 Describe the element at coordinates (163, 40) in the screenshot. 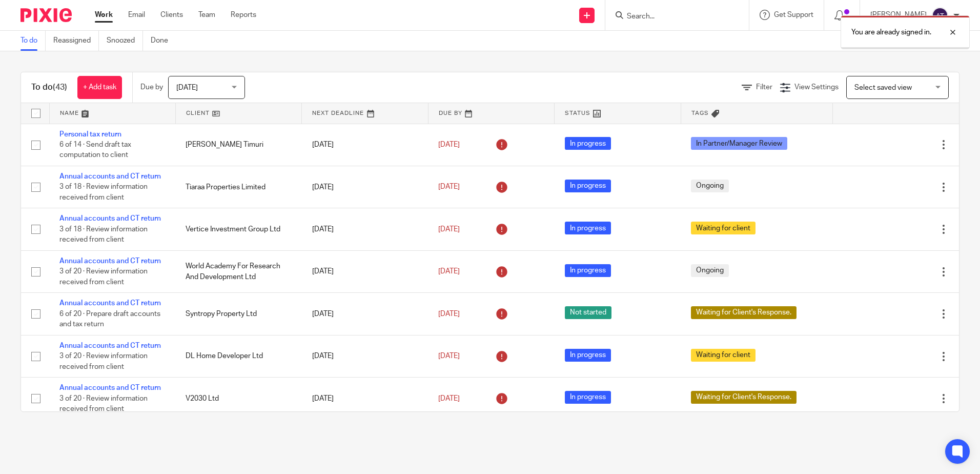

I see `a: Done` at that location.